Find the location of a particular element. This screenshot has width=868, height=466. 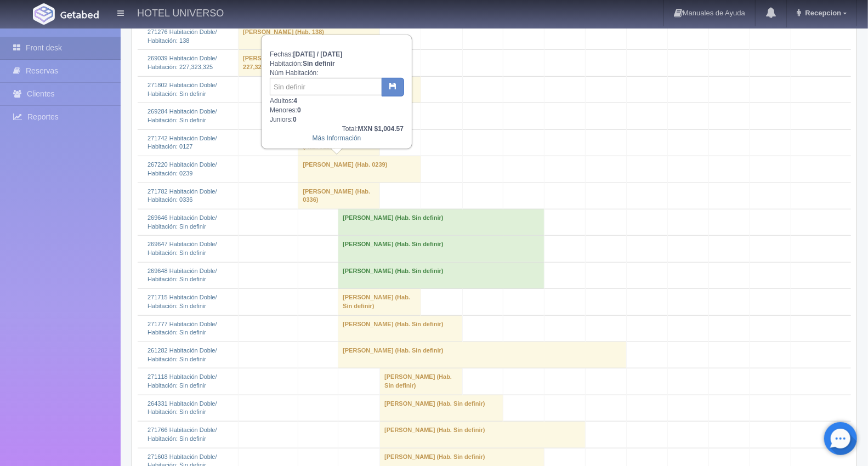

a: 271118 Habitación Doble/Habitación: Sin definir is located at coordinates (182, 381).